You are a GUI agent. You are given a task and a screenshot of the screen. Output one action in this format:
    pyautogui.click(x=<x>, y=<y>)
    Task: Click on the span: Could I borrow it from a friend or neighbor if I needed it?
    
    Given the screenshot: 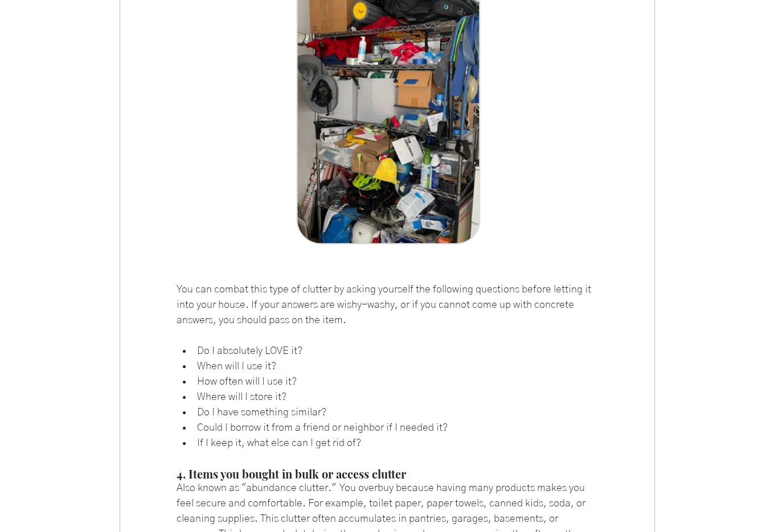 What is the action you would take?
    pyautogui.click(x=323, y=428)
    